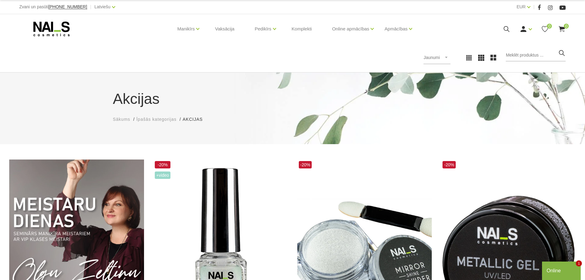  Describe the element at coordinates (53, 7) in the screenshot. I see `div: Zvani un pasūti` at that location.